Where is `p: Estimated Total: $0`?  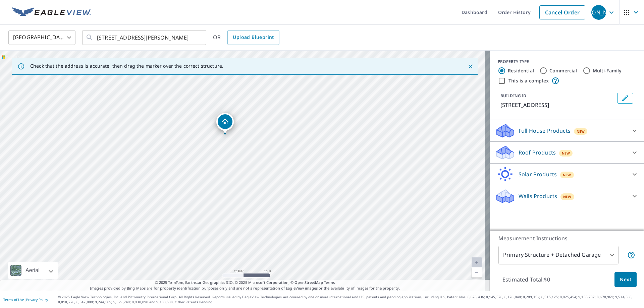 p: Estimated Total: $0 is located at coordinates (526, 279).